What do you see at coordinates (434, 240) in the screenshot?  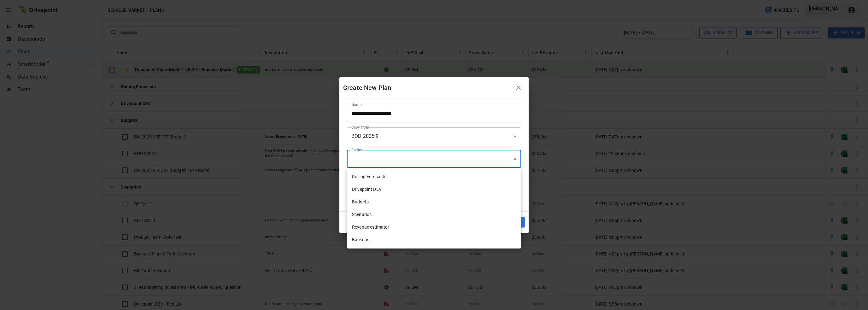 I see `li: Backups` at bounding box center [434, 240].